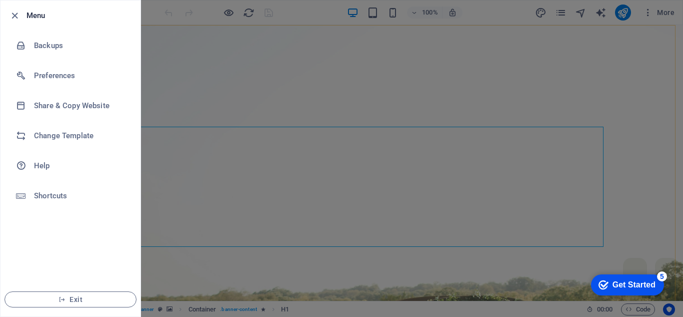 This screenshot has height=317, width=683. Describe the element at coordinates (71, 299) in the screenshot. I see `button: Exit` at that location.